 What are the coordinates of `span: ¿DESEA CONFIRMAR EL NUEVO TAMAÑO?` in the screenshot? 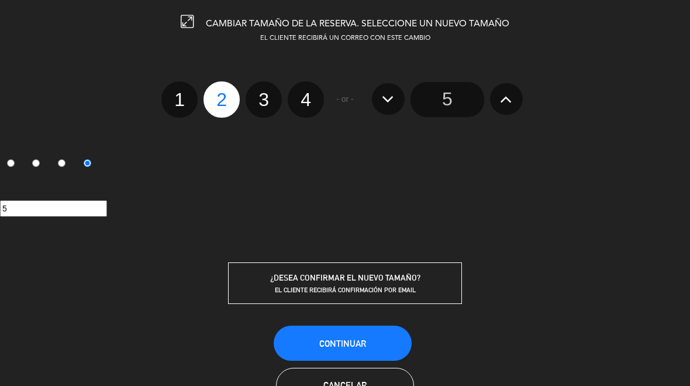 It's located at (345, 277).